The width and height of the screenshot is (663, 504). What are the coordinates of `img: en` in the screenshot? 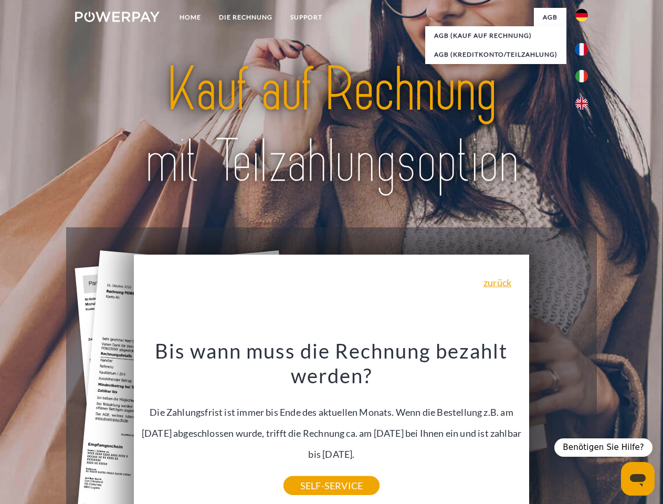 It's located at (581, 103).